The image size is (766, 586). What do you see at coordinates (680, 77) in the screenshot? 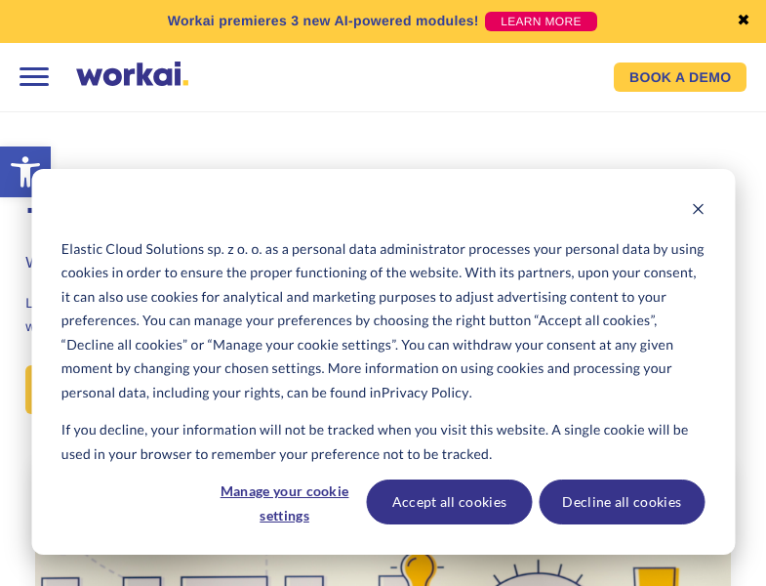
I see `a: BOOK A DEMO` at bounding box center [680, 77].